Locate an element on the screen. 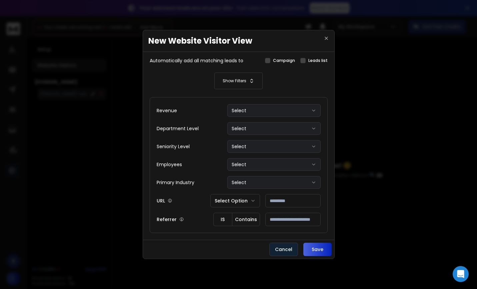 The image size is (477, 289). button: Show Filters is located at coordinates (238, 81).